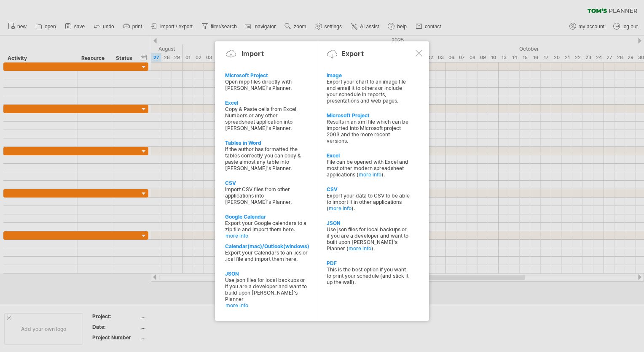 This screenshot has width=644, height=352. Describe the element at coordinates (368, 202) in the screenshot. I see `div: Export your data to CSV to be able to import it in other applications ( ).` at that location.